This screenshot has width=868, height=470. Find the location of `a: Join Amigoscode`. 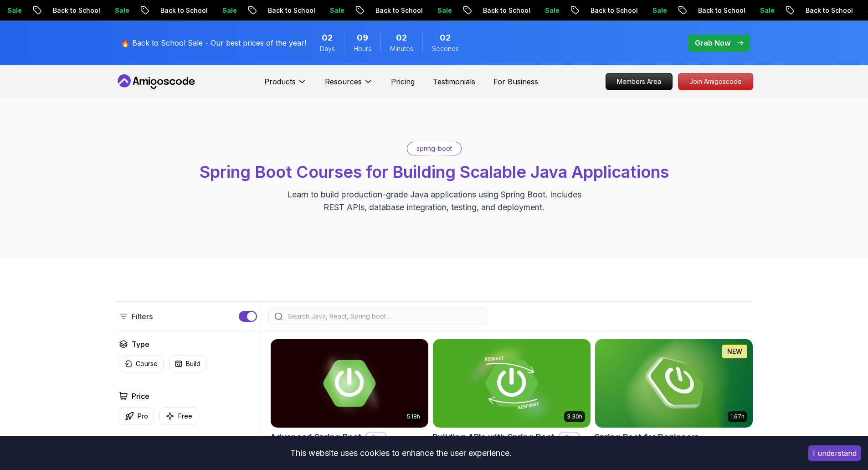

a: Join Amigoscode is located at coordinates (716, 82).